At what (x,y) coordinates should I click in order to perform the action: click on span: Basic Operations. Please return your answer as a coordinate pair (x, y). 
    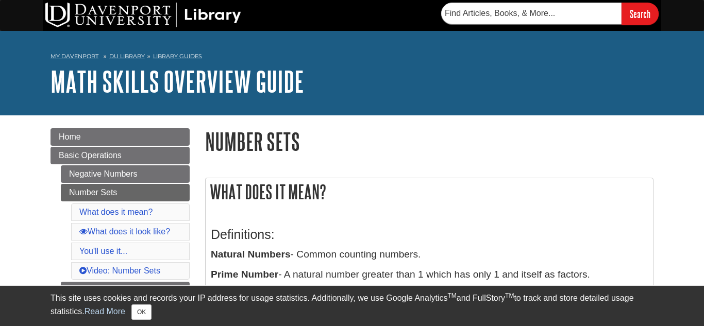
    Looking at the image, I should click on (90, 155).